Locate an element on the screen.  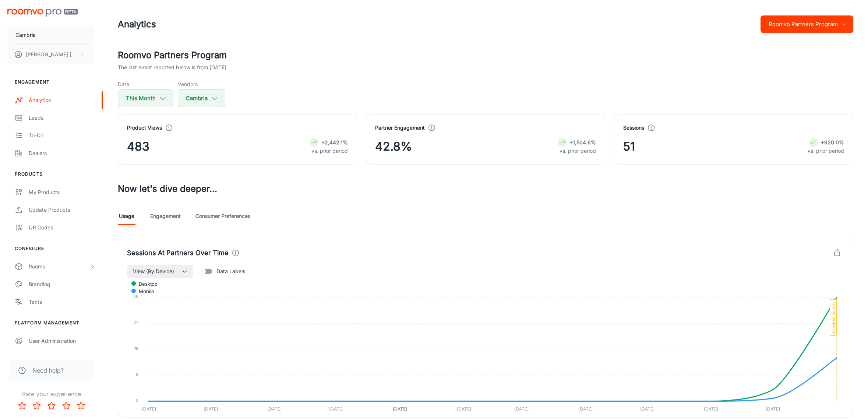
div: Analytics is located at coordinates (62, 100).